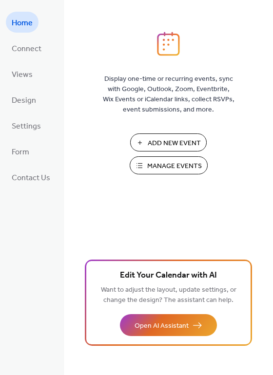 The height and width of the screenshot is (375, 273). Describe the element at coordinates (168, 276) in the screenshot. I see `span: Edit Your Calendar with AI` at that location.